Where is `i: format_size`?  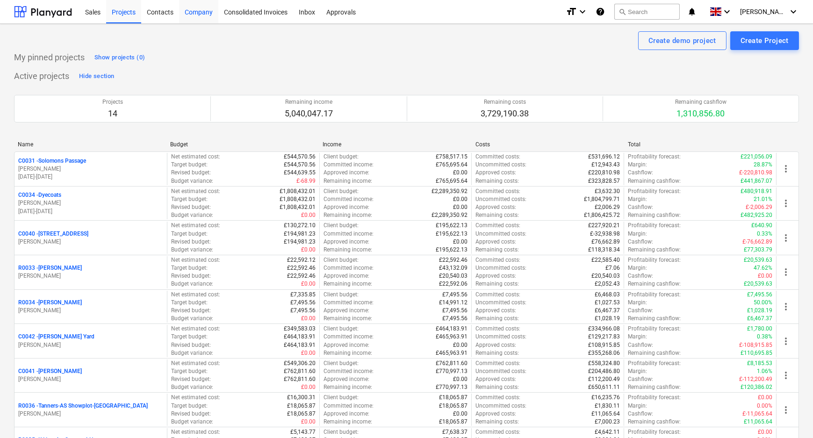 i: format_size is located at coordinates (571, 12).